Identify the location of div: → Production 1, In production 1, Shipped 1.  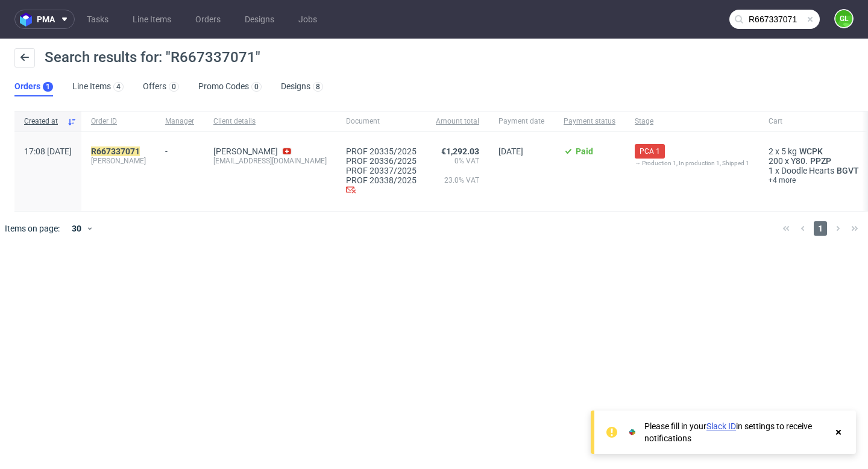
(692, 163).